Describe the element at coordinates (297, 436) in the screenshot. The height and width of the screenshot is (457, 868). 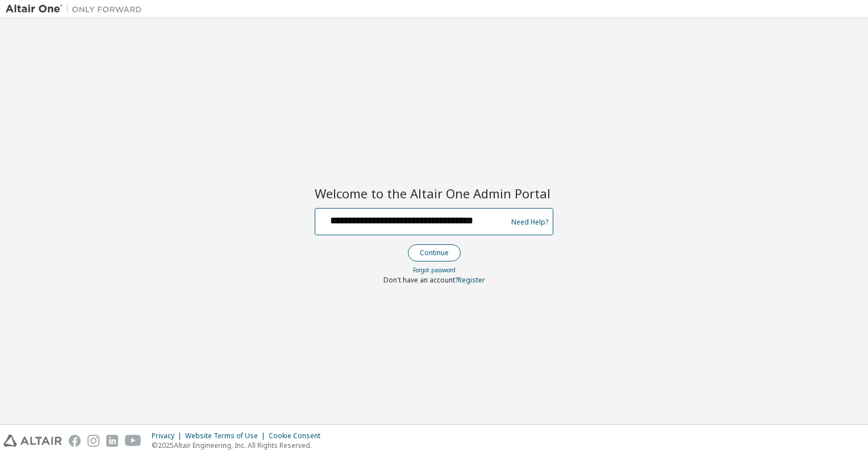
I see `div: Cookie Consent` at that location.